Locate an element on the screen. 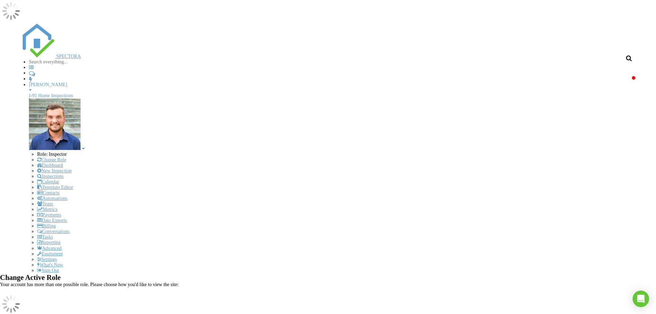 This screenshot has height=314, width=656. span: Role: Inspector is located at coordinates (52, 154).